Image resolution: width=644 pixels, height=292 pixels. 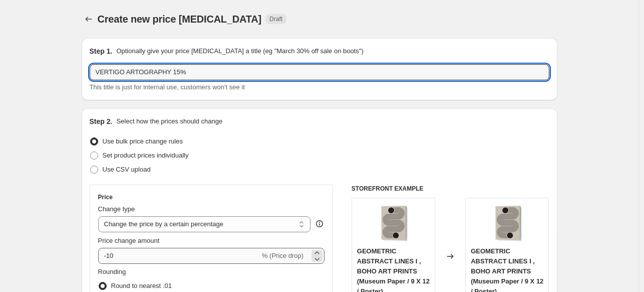 I want to click on input: 30% off holiday sale, so click(x=320, y=72).